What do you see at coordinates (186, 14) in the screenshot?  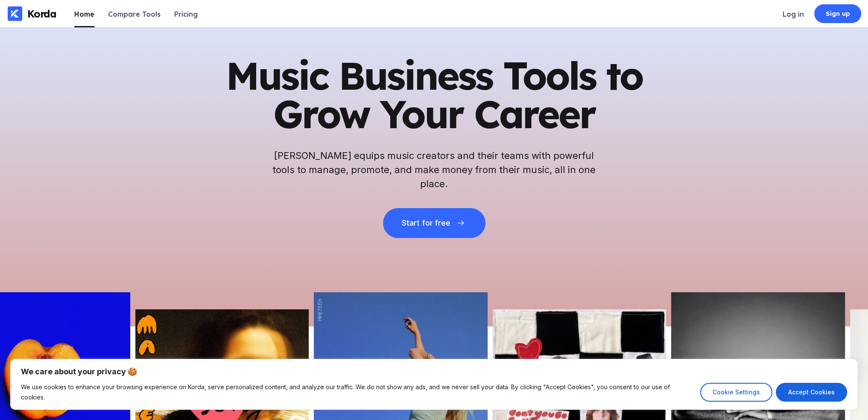 I see `div: Pricing` at bounding box center [186, 14].